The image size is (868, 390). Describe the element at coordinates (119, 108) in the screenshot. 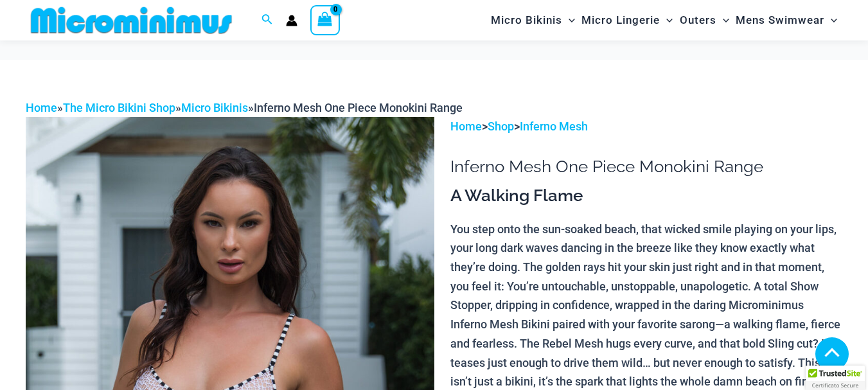

I see `a: The Micro Bikini Shop` at that location.